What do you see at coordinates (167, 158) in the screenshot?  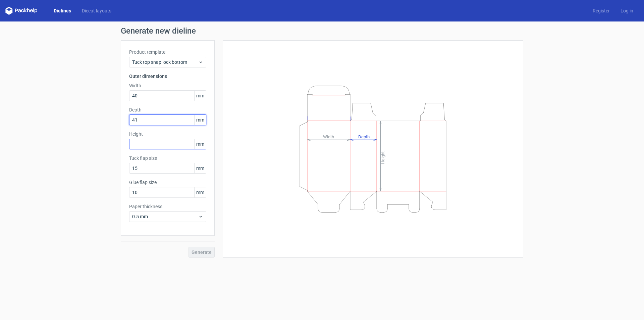 I see `label: Tuck flap size` at bounding box center [167, 158].